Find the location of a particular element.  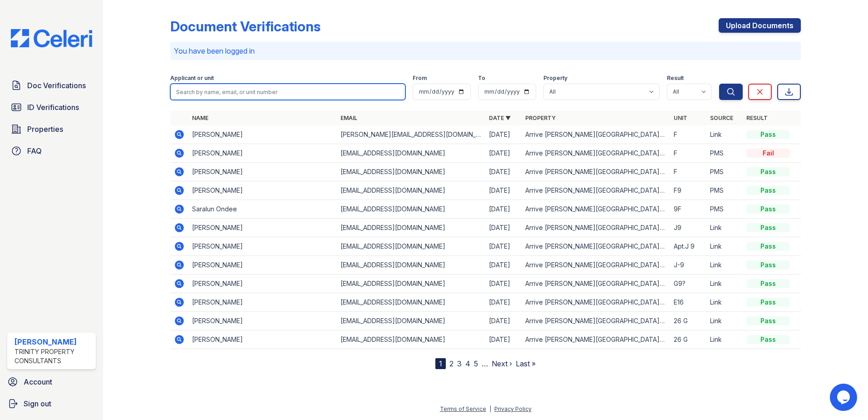

a: Terms of Service is located at coordinates (463, 408).